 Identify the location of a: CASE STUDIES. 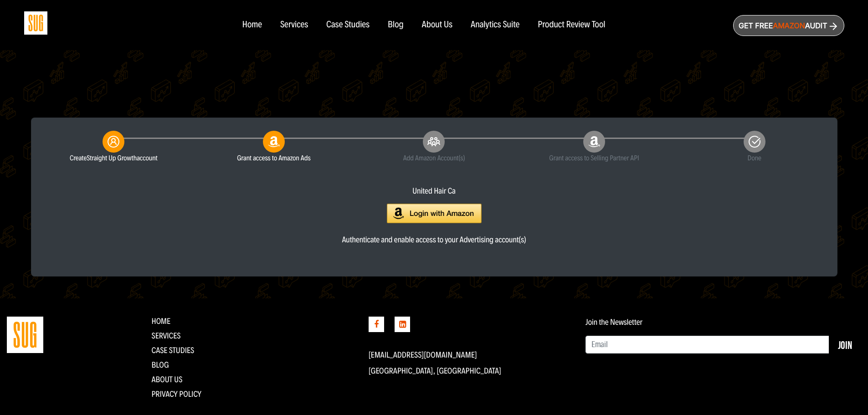
(173, 350).